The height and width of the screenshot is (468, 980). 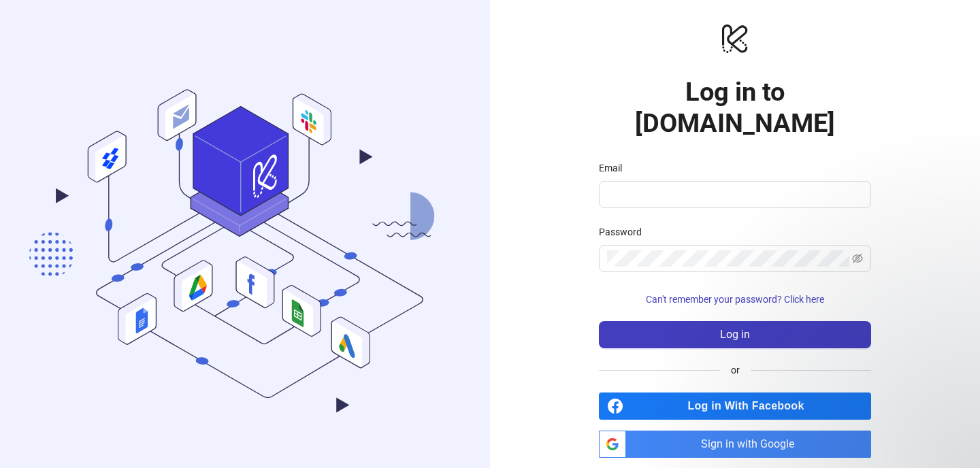 I want to click on input: Email, so click(x=733, y=195).